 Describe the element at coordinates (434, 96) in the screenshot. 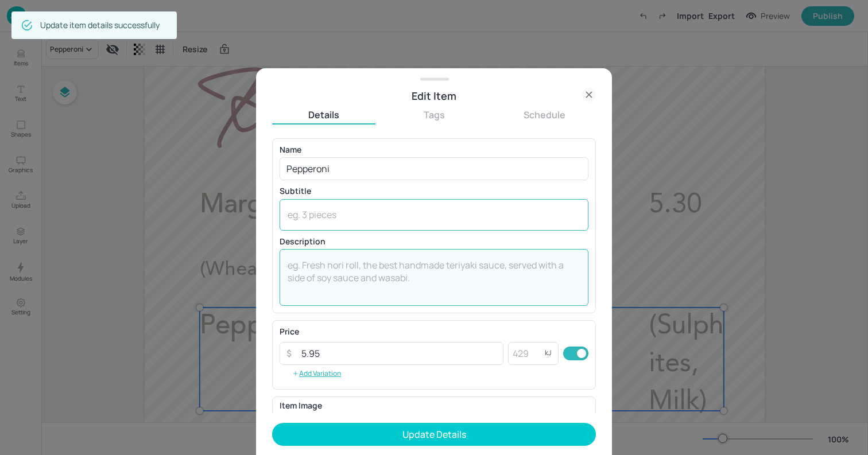

I see `div: Edit Item` at that location.